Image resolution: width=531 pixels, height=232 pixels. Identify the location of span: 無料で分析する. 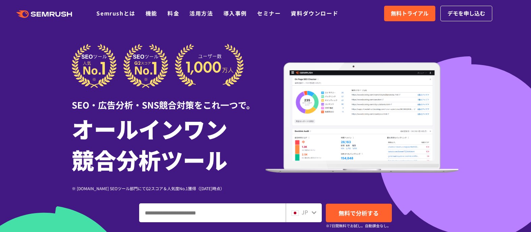
(359, 213).